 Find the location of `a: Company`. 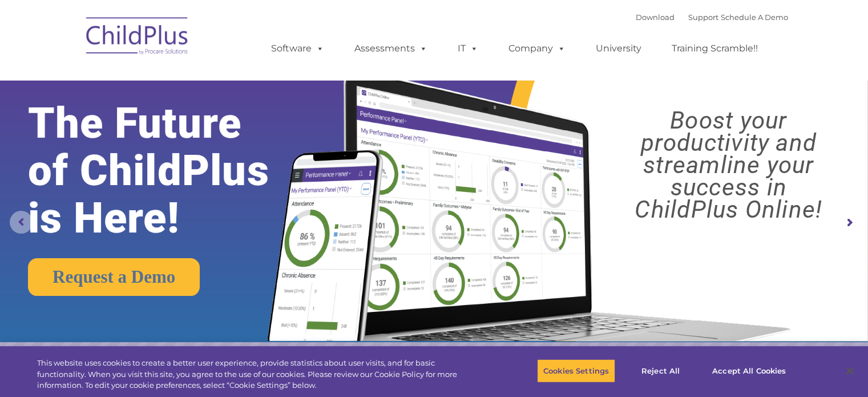

a: Company is located at coordinates (537, 49).